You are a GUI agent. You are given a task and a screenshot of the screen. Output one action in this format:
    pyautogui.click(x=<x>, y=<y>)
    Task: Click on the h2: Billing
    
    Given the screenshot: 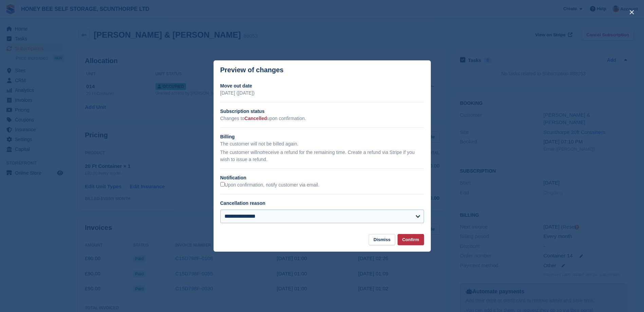 What is the action you would take?
    pyautogui.click(x=322, y=137)
    